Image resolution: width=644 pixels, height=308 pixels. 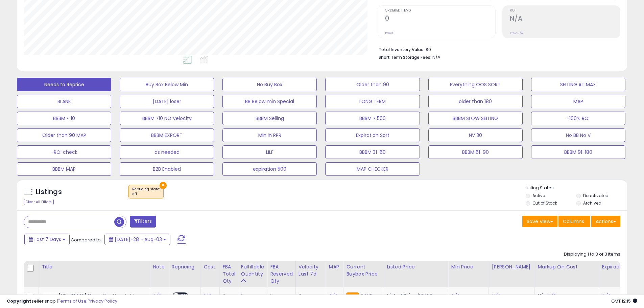 What do you see at coordinates (48, 240) in the screenshot?
I see `span: Last 7 Days` at bounding box center [48, 240].